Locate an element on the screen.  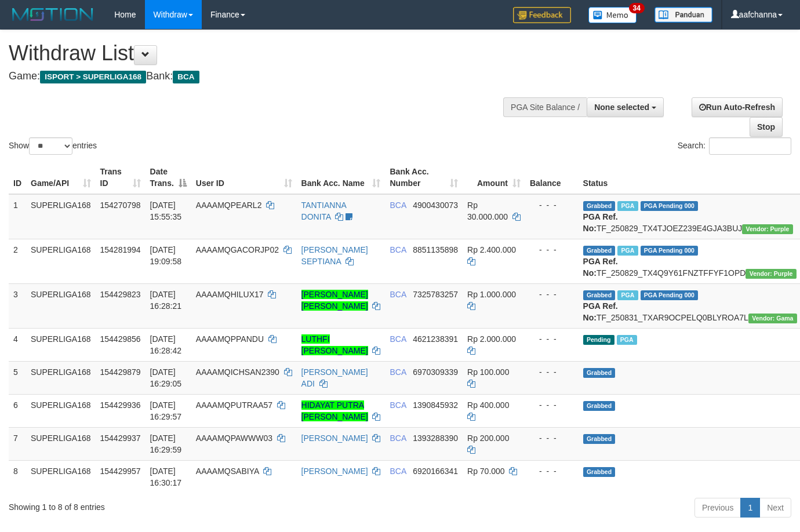
th: Date Trans.: activate to sort column descending is located at coordinates (168, 177).